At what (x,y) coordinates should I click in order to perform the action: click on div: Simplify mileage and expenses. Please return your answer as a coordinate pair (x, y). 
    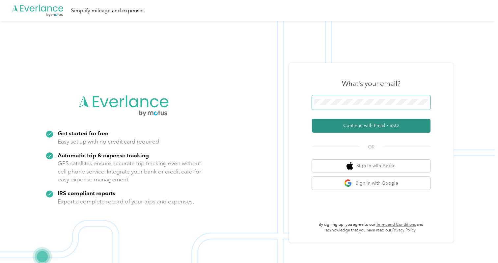
    Looking at the image, I should click on (108, 11).